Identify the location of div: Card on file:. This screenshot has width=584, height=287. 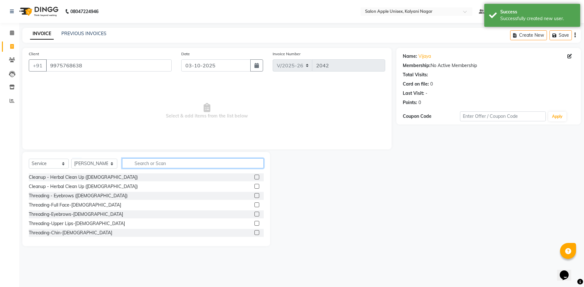
(416, 84).